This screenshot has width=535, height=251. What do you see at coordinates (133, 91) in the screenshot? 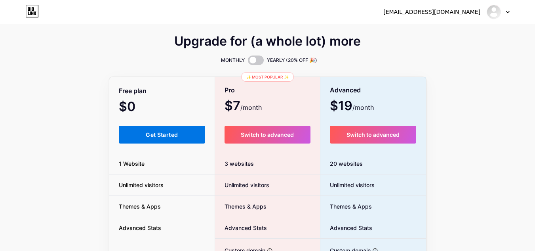
I see `span: Free plan` at bounding box center [133, 91].